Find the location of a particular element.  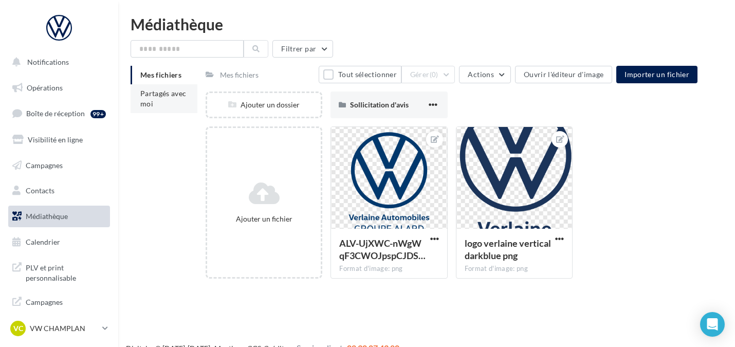

a: PLV et print personnalisable is located at coordinates (59, 272).